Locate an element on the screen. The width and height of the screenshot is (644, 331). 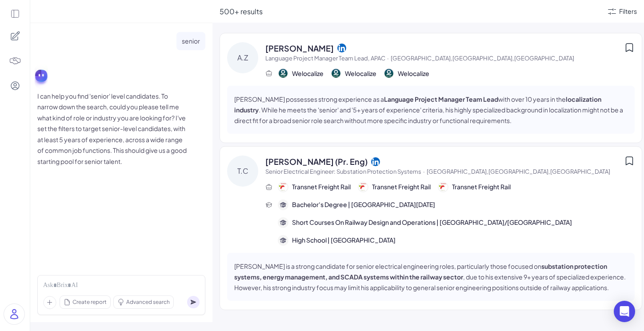
div: Open Intercom Messenger is located at coordinates (625, 312).